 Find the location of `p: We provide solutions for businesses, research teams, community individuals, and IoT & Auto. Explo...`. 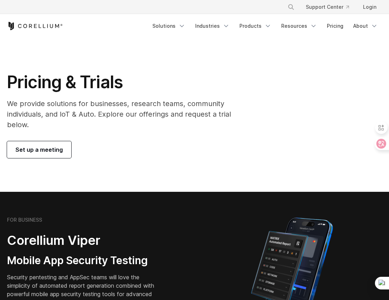

p: We provide solutions for businesses, research teams, community individuals, and IoT & Auto. Explo... is located at coordinates (130, 114).